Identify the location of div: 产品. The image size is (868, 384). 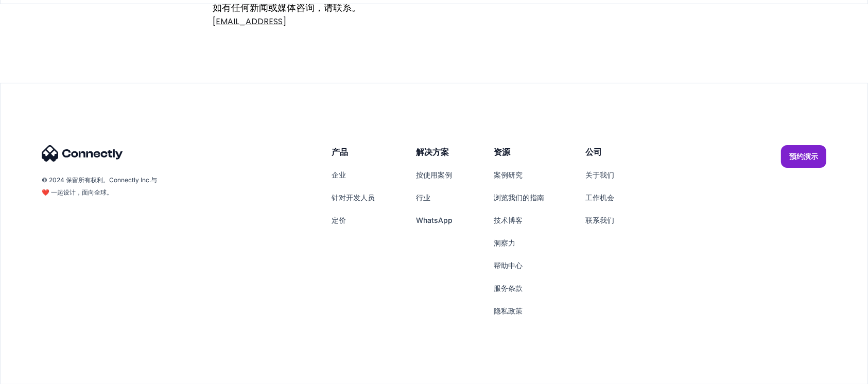
(353, 155).